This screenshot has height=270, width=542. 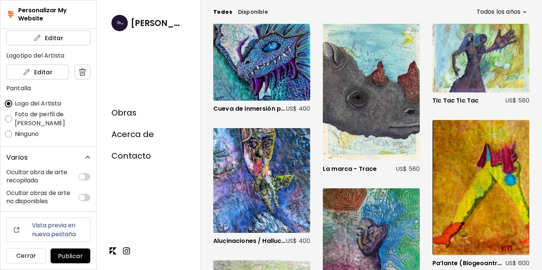 What do you see at coordinates (83, 72) in the screenshot?
I see `button: delete` at bounding box center [83, 72].